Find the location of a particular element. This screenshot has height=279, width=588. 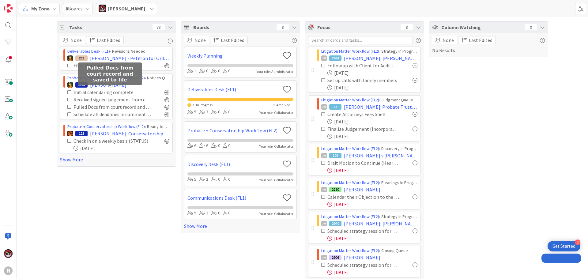

div: 2688 is located at coordinates (335, 58).